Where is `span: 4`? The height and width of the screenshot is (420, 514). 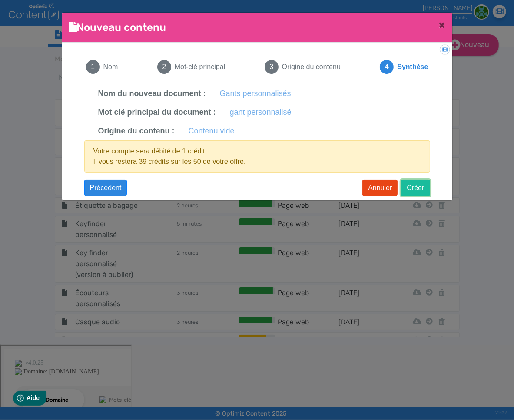 span: 4 is located at coordinates (386, 67).